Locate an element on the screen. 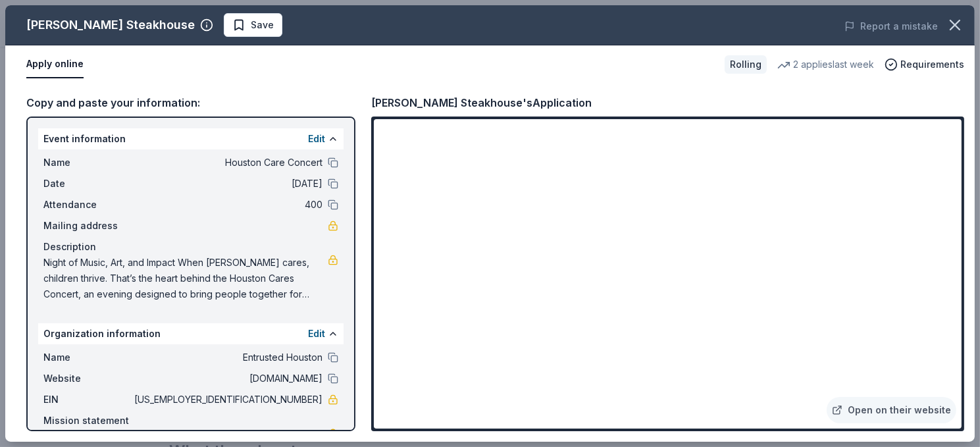 Image resolution: width=980 pixels, height=447 pixels. span: Website is located at coordinates (88, 378).